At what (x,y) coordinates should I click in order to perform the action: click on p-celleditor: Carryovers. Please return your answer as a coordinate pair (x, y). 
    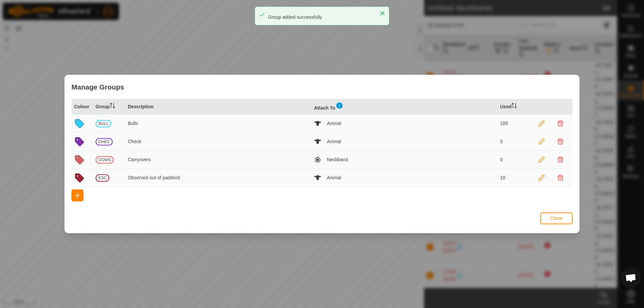
    Looking at the image, I should click on (140, 160).